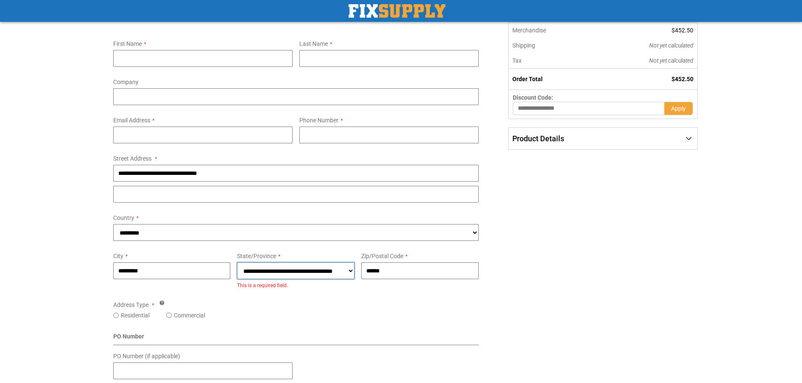 The height and width of the screenshot is (383, 802). What do you see at coordinates (135, 316) in the screenshot?
I see `label: Residential` at bounding box center [135, 316].